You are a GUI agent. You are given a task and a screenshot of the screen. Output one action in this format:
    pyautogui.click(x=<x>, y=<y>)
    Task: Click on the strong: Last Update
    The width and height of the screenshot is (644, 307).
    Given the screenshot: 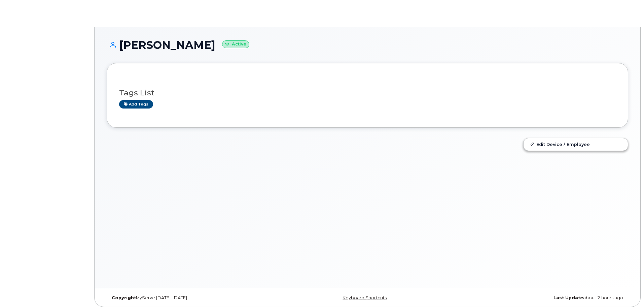 What is the action you would take?
    pyautogui.click(x=569, y=297)
    